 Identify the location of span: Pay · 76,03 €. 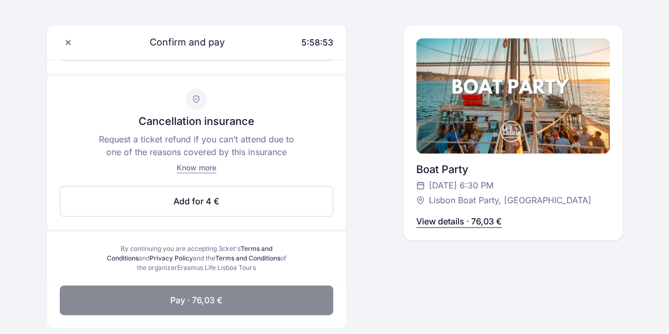
(196, 300).